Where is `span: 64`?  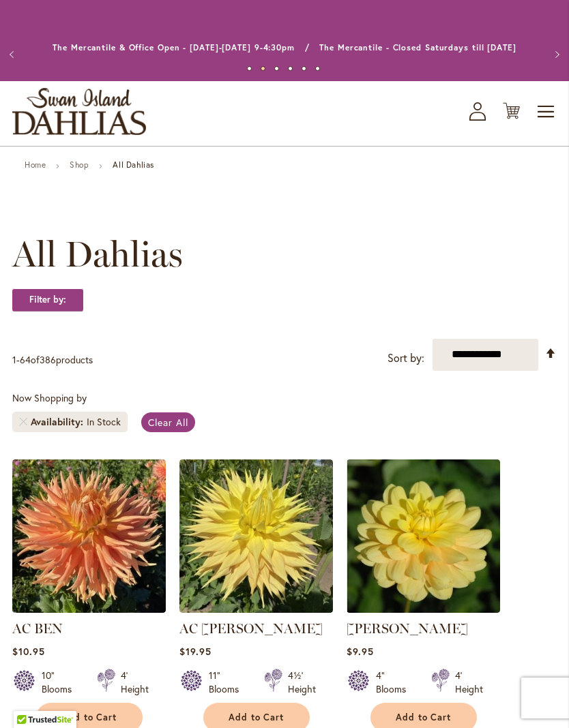
span: 64 is located at coordinates (25, 359).